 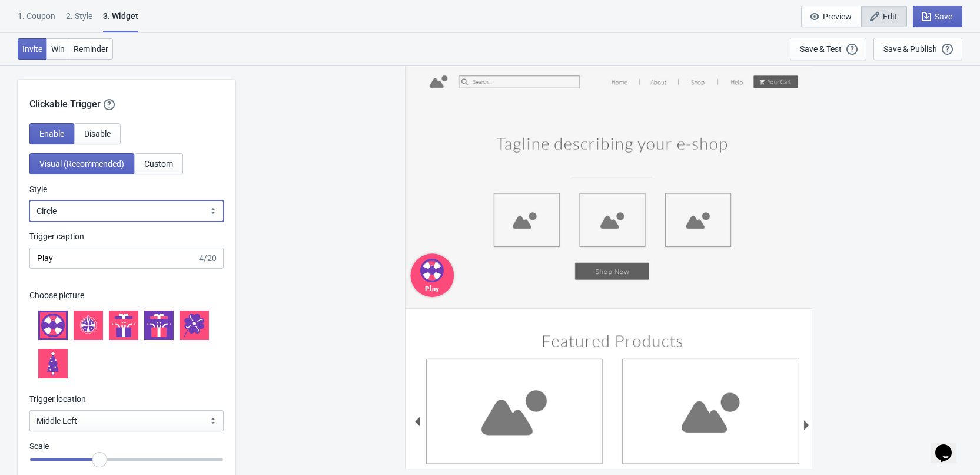 I want to click on div: Save & Publish, so click(x=910, y=49).